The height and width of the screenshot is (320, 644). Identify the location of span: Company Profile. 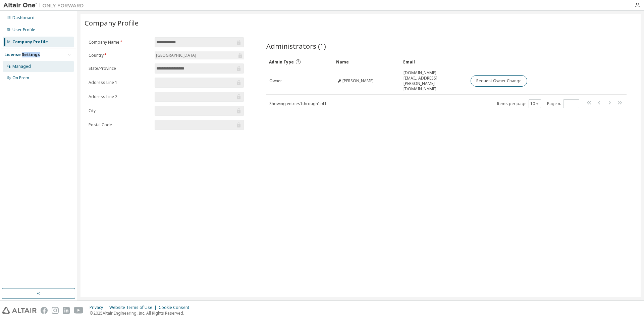
(111, 23).